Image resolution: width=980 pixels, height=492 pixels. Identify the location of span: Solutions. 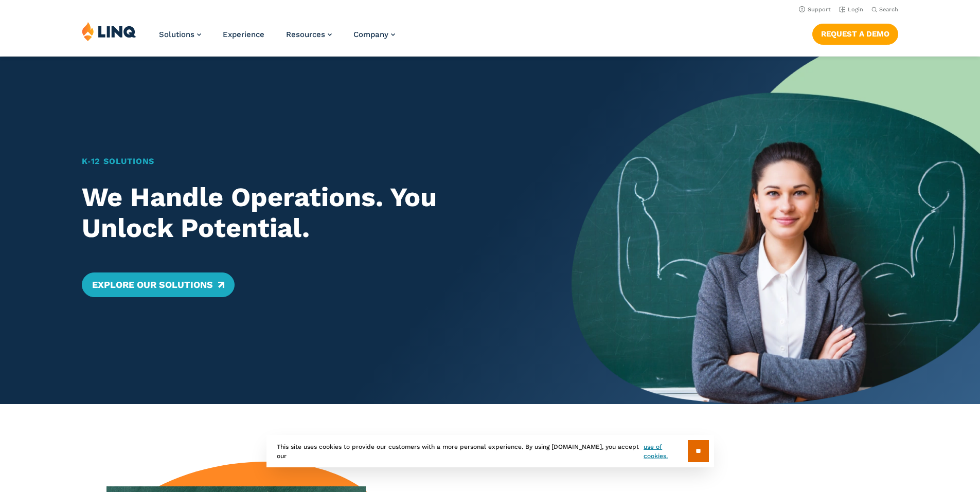
(177, 34).